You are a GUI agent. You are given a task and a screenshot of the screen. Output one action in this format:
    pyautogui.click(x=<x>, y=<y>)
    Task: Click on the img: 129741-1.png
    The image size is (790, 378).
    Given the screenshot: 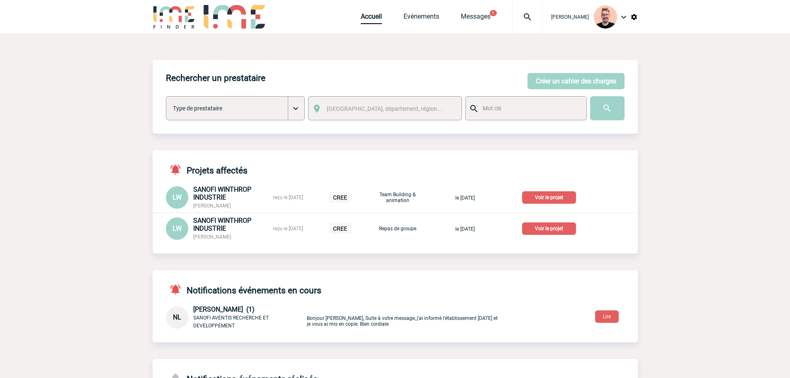 What is the action you would take?
    pyautogui.click(x=605, y=17)
    